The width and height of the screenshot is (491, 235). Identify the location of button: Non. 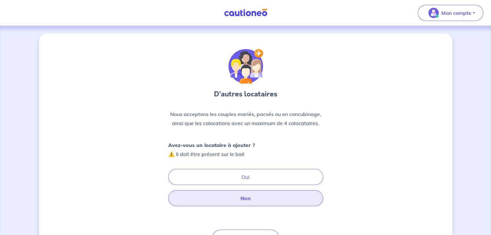
(246, 198).